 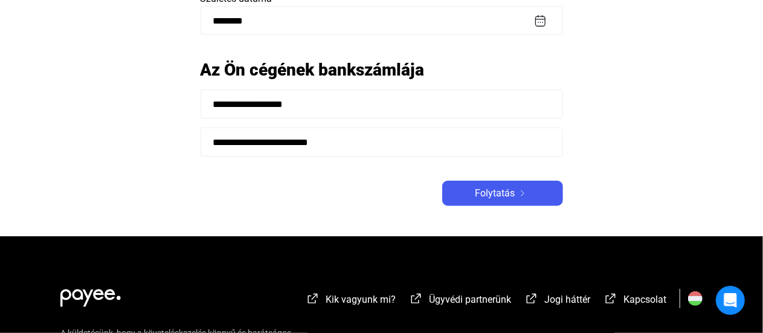 I want to click on img: white-payee-white-dot.svg, so click(x=91, y=294).